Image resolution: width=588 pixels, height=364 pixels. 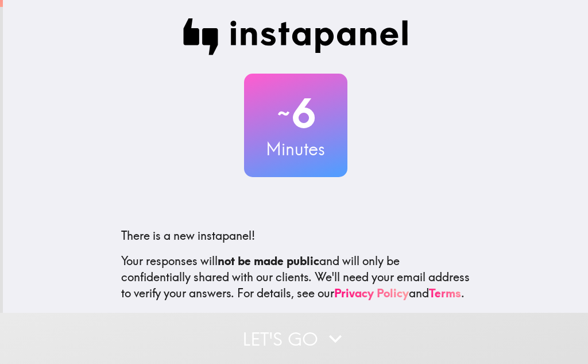 I want to click on p: Your responses will and will only be confidentially shared with our clients. We'll need your emai..., so click(x=296, y=277).